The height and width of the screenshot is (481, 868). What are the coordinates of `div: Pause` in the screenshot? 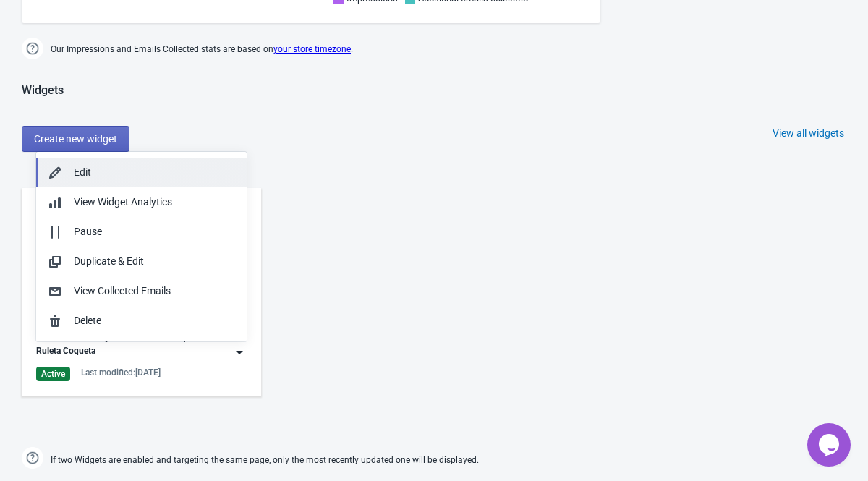 It's located at (154, 232).